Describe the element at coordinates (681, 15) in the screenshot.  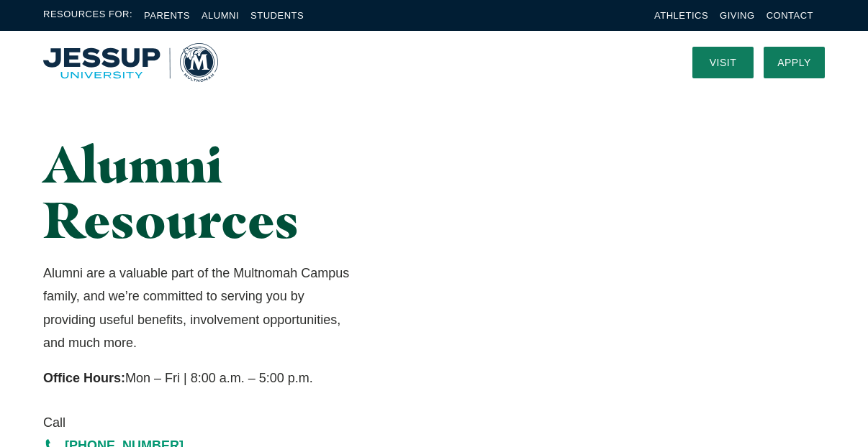
I see `a: Athletics` at that location.